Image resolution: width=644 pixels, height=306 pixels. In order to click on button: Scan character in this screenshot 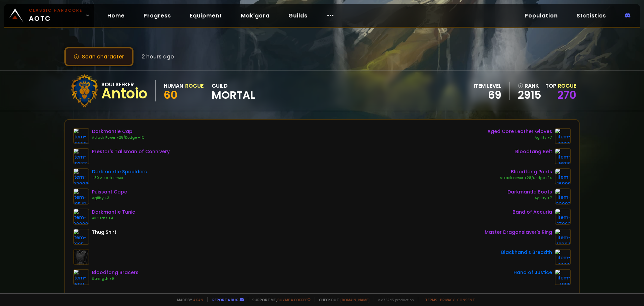, I will do `click(99, 56)`.